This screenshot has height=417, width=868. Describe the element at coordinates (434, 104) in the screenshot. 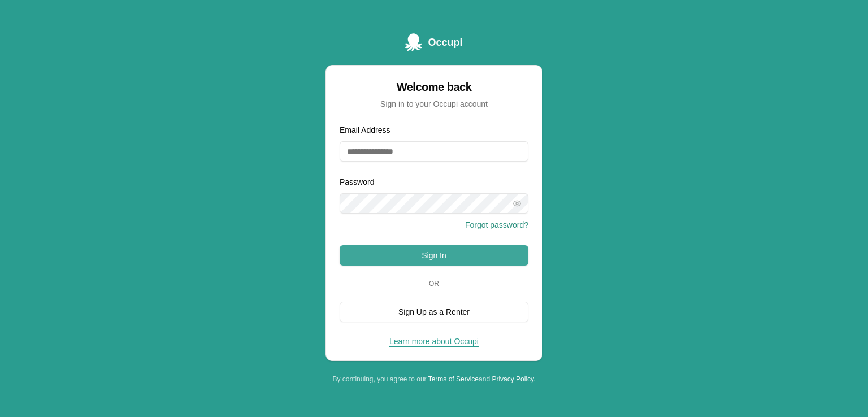

I see `div: Sign in to your Occupi account` at that location.